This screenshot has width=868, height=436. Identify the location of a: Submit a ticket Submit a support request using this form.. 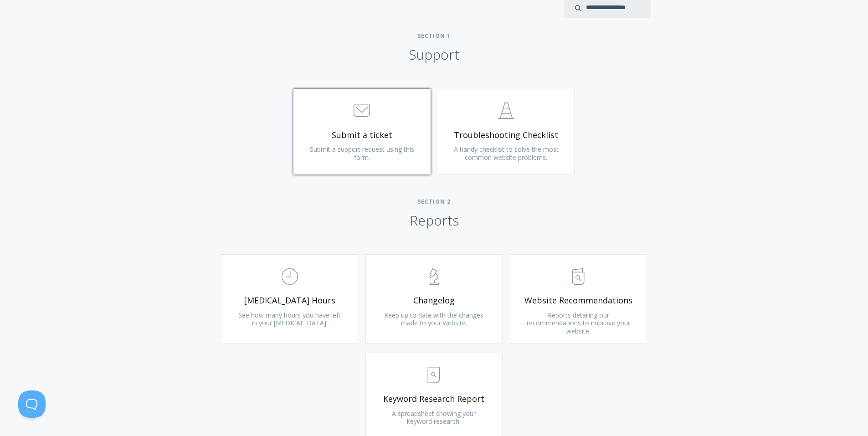
(362, 132).